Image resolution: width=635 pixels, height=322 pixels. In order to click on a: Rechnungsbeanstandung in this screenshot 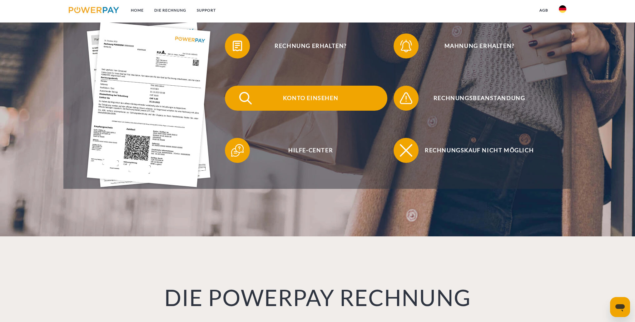, I will do `click(475, 98)`.